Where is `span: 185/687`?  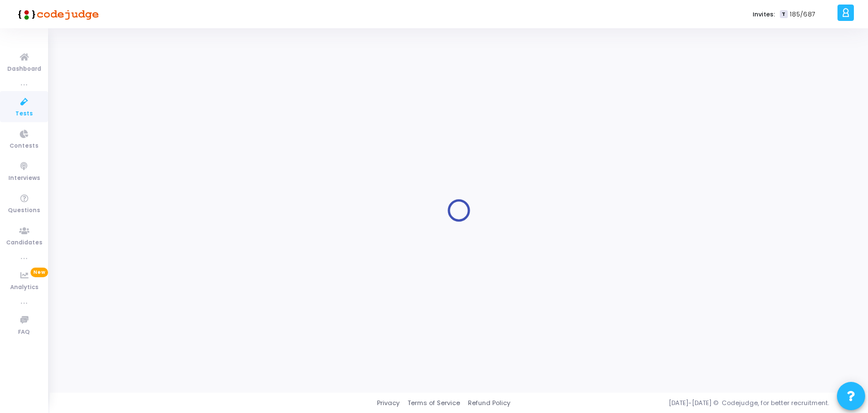
span: 185/687 is located at coordinates (803, 14).